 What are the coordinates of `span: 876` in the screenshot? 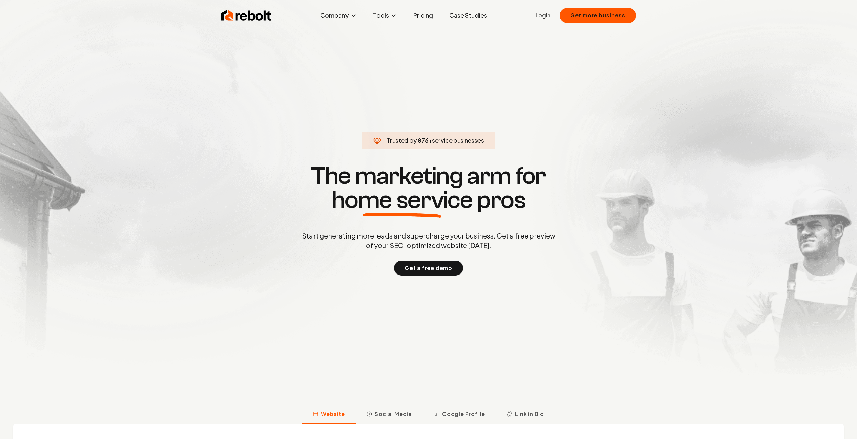 It's located at (423, 140).